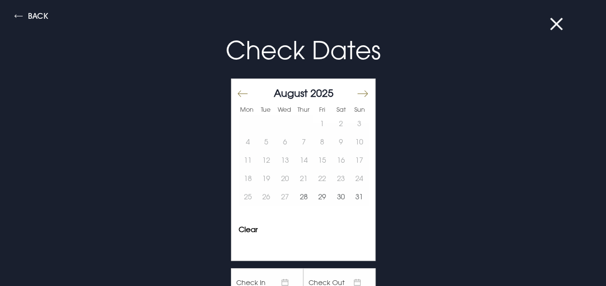  I want to click on td: Choose Saturday, August 30, 2025 as your start date., so click(340, 197).